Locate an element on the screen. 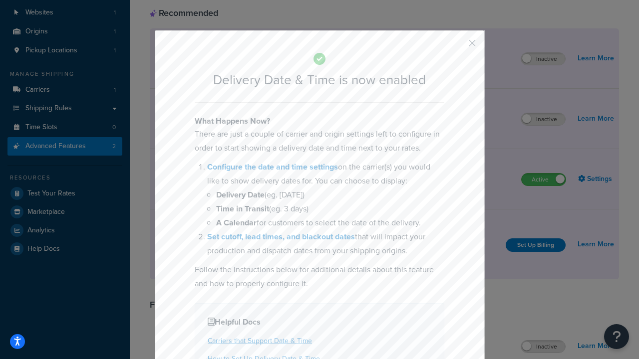 This screenshot has width=639, height=359. b: Time in Transit is located at coordinates (243, 209).